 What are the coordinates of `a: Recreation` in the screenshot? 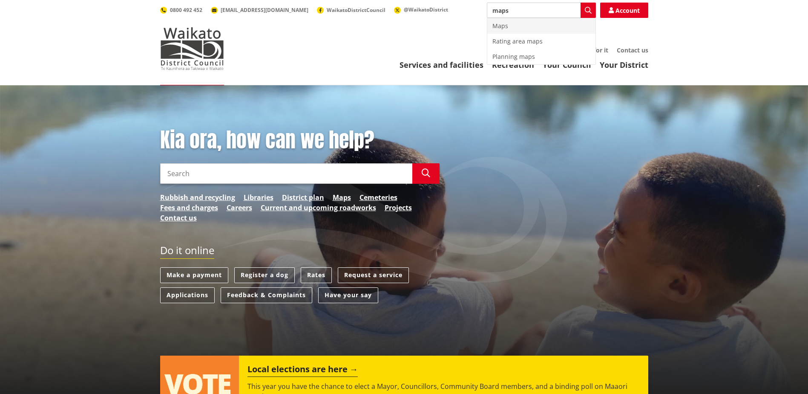 It's located at (513, 65).